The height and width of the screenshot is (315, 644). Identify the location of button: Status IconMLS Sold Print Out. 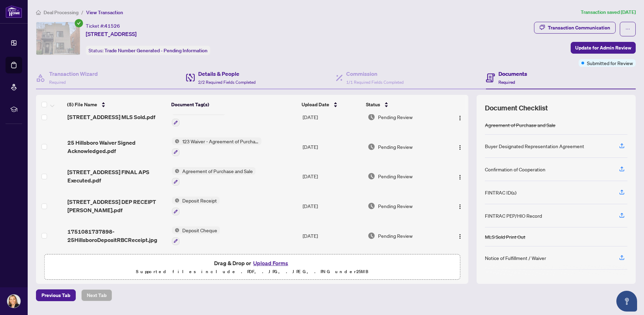
(198, 117).